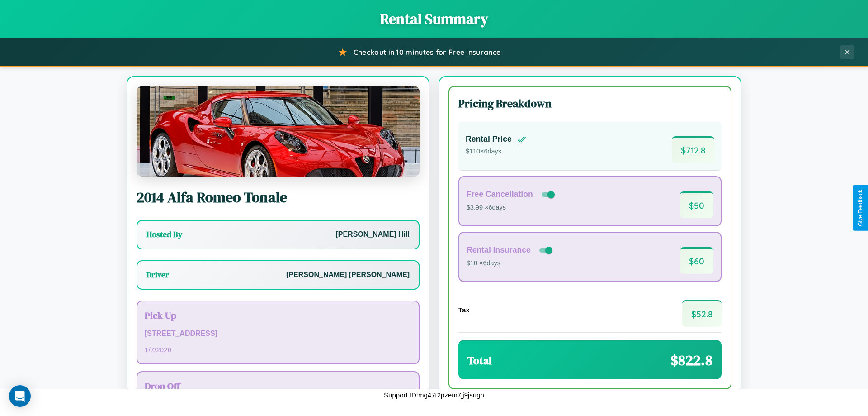 The image size is (868, 416). What do you see at coordinates (860, 208) in the screenshot?
I see `div: Give Feedback` at bounding box center [860, 208].